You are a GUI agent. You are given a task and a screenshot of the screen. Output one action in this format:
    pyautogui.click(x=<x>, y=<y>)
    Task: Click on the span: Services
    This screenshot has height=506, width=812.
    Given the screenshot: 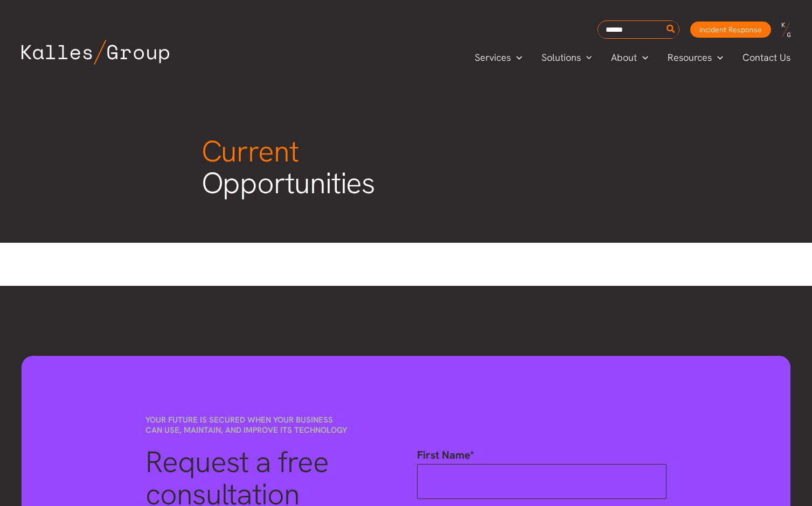 What is the action you would take?
    pyautogui.click(x=492, y=58)
    